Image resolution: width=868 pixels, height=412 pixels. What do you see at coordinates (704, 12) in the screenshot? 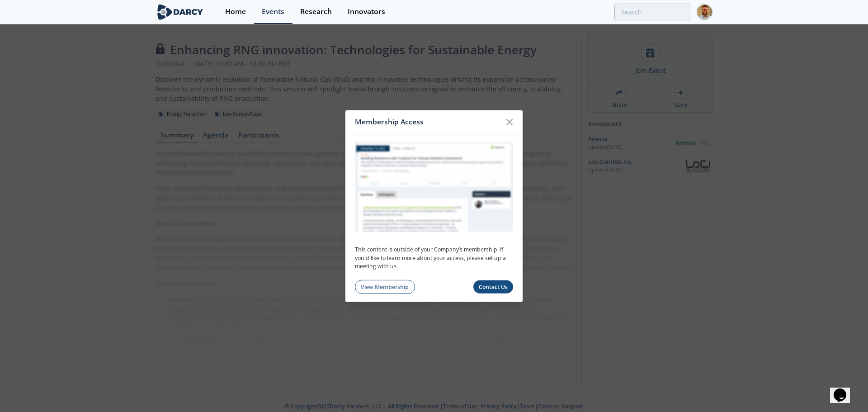
I see `img: Profile` at bounding box center [704, 12].